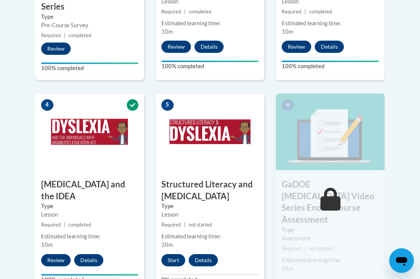 The image size is (420, 279). What do you see at coordinates (167, 245) in the screenshot?
I see `span: 20m` at bounding box center [167, 245].